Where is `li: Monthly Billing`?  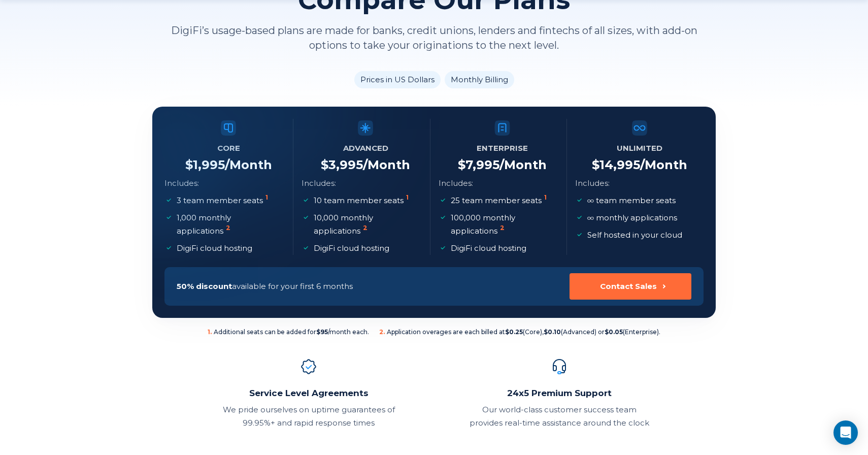
li: Monthly Billing is located at coordinates (479, 80).